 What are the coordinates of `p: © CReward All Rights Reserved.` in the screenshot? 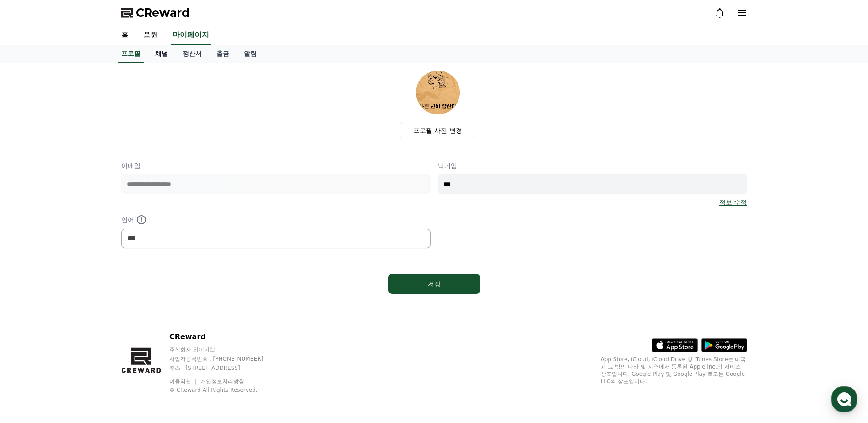 It's located at (225, 390).